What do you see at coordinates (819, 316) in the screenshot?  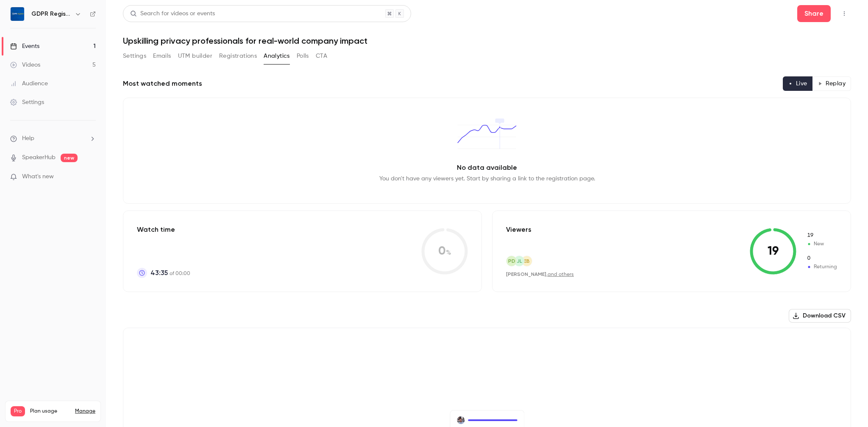 I see `button: Download CSV` at bounding box center [819, 316].